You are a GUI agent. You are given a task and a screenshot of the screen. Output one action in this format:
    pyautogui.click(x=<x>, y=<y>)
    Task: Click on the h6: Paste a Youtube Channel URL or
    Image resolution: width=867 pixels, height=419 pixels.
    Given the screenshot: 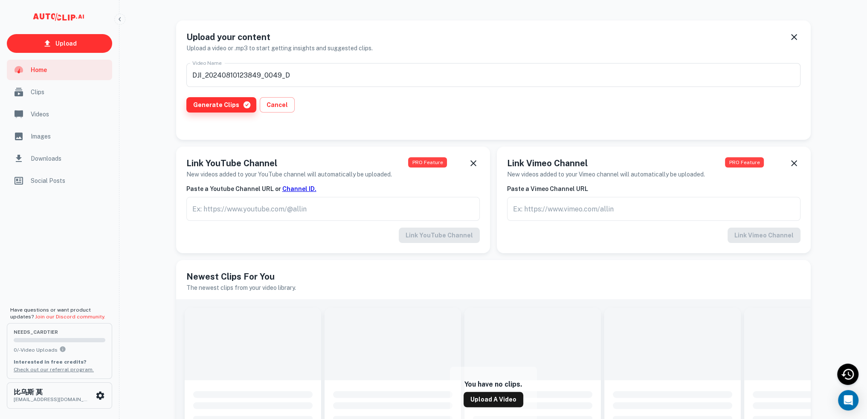 What is the action you would take?
    pyautogui.click(x=333, y=189)
    